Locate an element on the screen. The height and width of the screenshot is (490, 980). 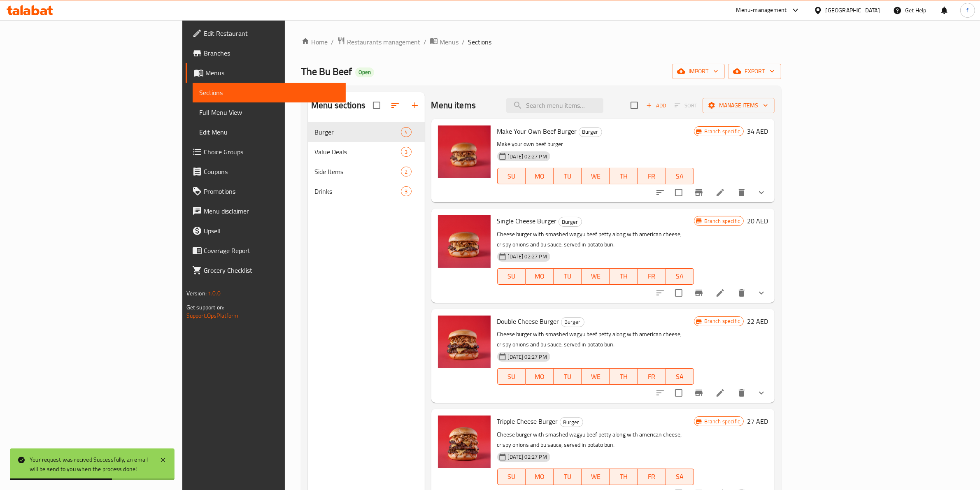
a: Choice Groups is located at coordinates (266, 152).